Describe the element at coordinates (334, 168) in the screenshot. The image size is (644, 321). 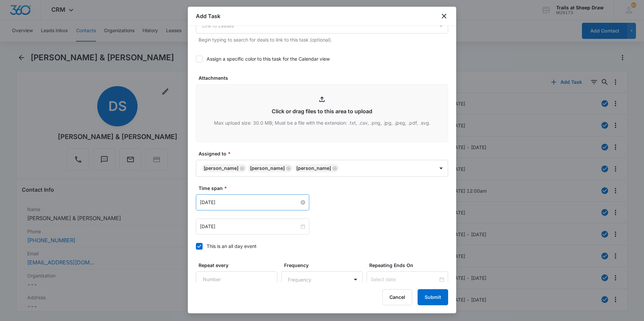
I see `div: Remove Micheal Burke` at that location.